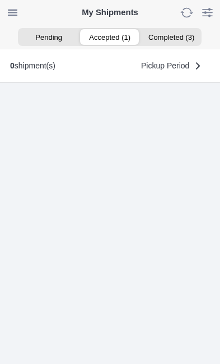 The height and width of the screenshot is (364, 220). What do you see at coordinates (171, 37) in the screenshot?
I see `ion-segment-button: Completed (3)` at bounding box center [171, 37].